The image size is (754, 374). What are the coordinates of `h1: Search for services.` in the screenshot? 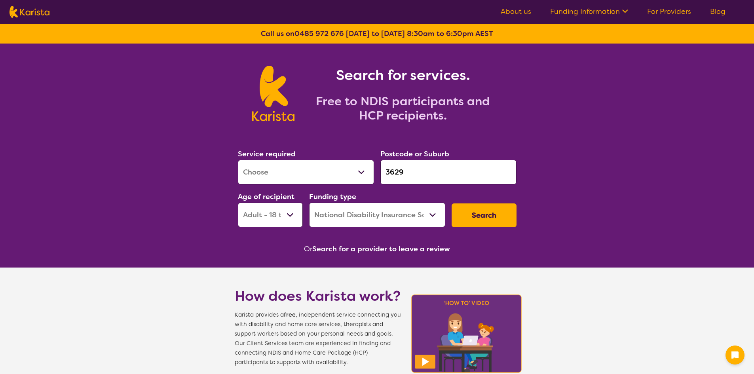 It's located at (403, 75).